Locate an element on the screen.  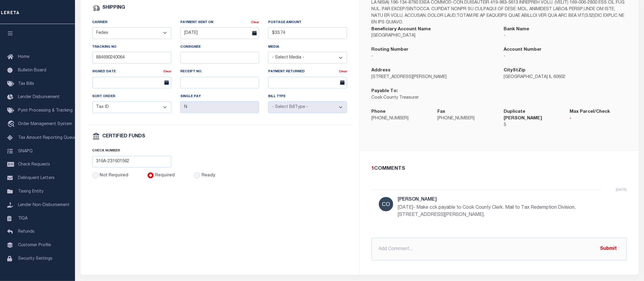
label: Tracking No is located at coordinates (104, 47).